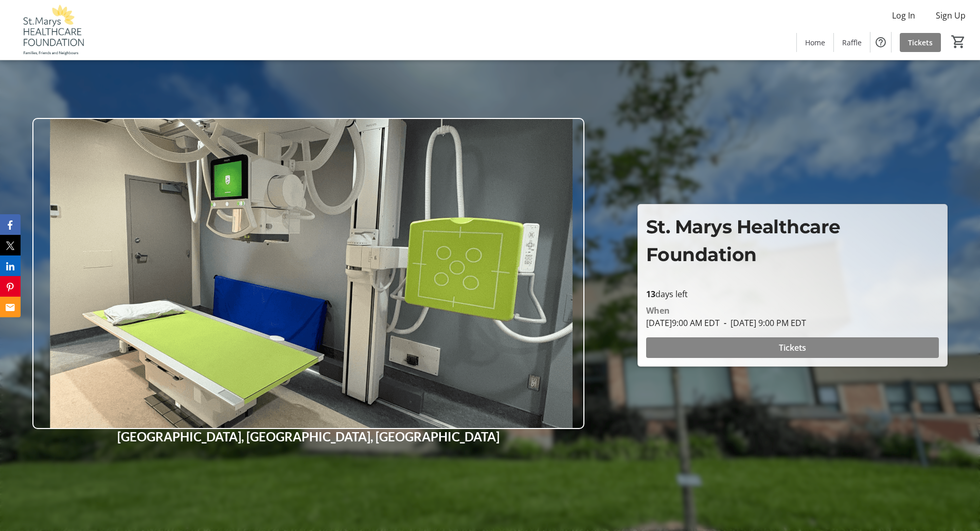 This screenshot has height=531, width=980. I want to click on div: When, so click(658, 311).